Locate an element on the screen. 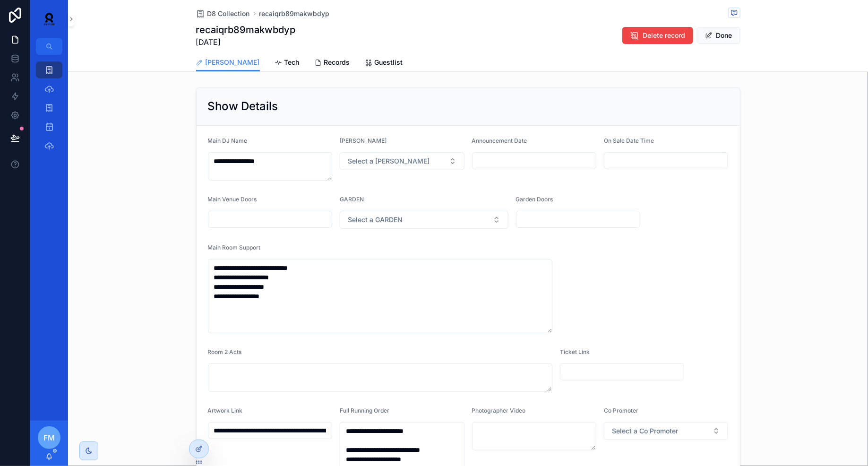  div: scrollable content is located at coordinates (49, 111).